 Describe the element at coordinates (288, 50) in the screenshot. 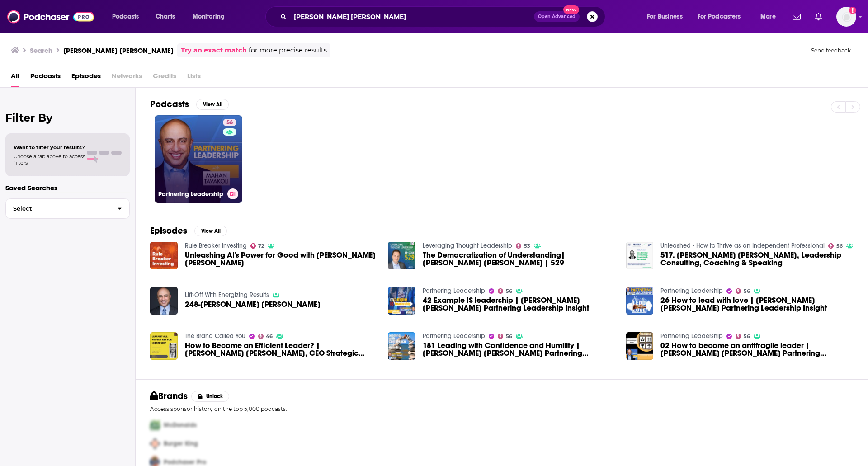

I see `span: for more precise results` at that location.